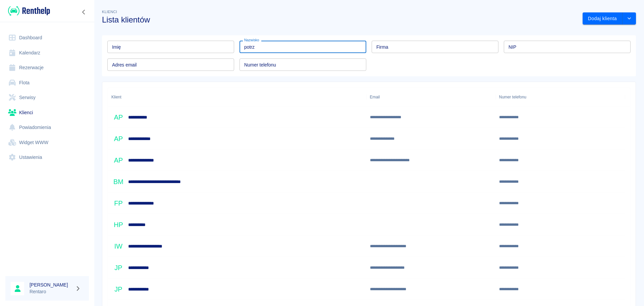 Image resolution: width=644 pixels, height=306 pixels. I want to click on a: Ustawienia, so click(47, 157).